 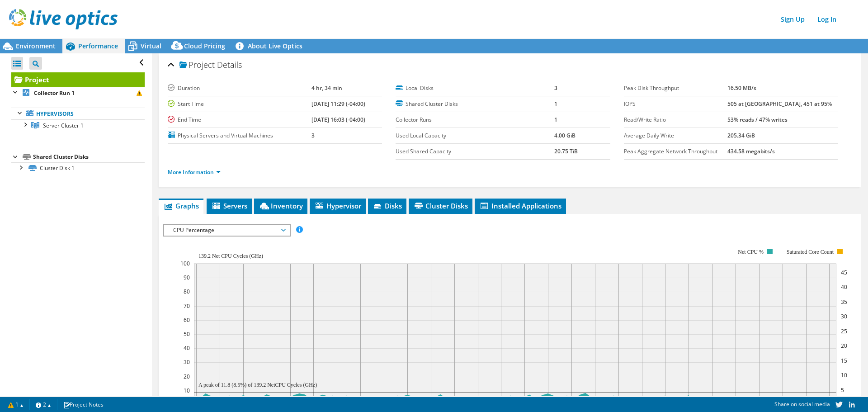 I want to click on b: Collector Run 1, so click(x=54, y=92).